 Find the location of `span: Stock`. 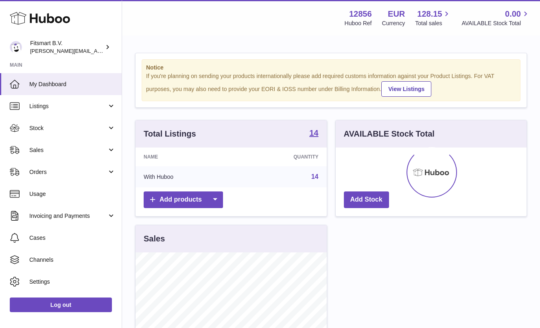

span: Stock is located at coordinates (68, 128).